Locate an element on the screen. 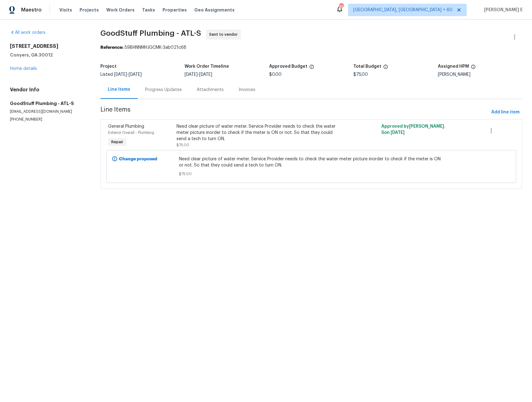 The image size is (532, 402). span: Tasks is located at coordinates (149, 10).